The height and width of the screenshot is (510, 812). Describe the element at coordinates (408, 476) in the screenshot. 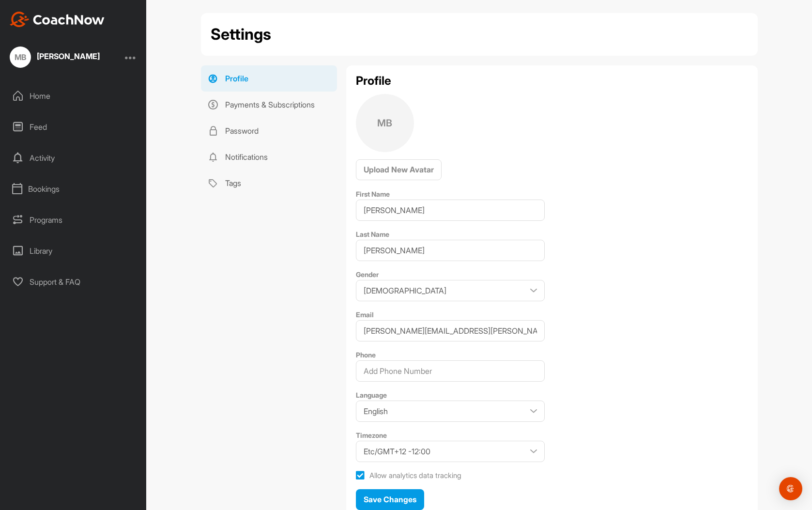

I see `label: Allow analytics data tracking` at that location.